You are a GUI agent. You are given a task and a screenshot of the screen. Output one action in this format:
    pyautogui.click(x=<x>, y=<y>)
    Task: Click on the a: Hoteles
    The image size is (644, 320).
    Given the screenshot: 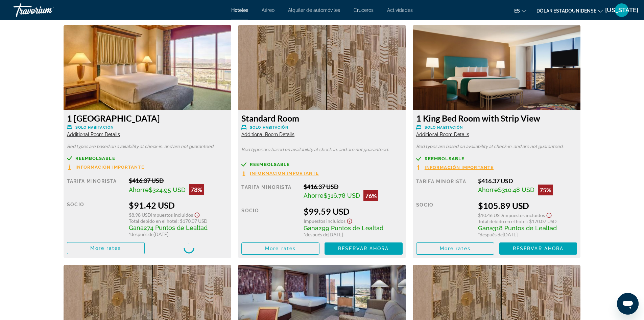 What is the action you would take?
    pyautogui.click(x=240, y=10)
    